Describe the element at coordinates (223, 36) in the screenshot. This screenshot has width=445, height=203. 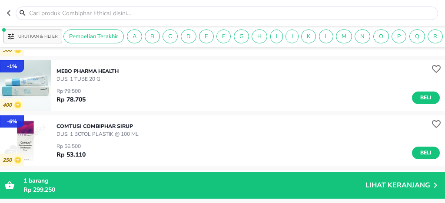
I see `span: F` at that location.